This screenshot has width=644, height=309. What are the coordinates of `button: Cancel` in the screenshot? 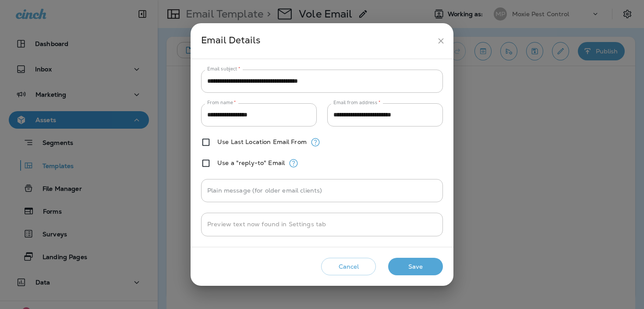 It's located at (348, 266).